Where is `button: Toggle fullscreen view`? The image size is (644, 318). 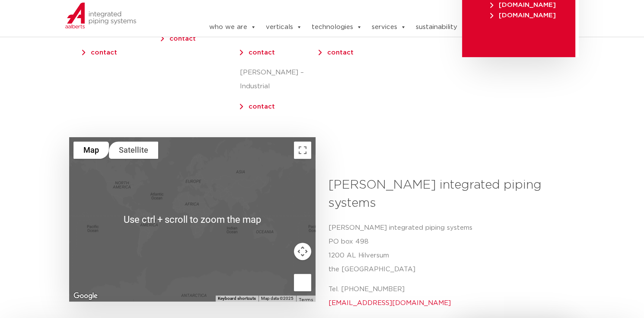
button: Toggle fullscreen view is located at coordinates (303, 150).